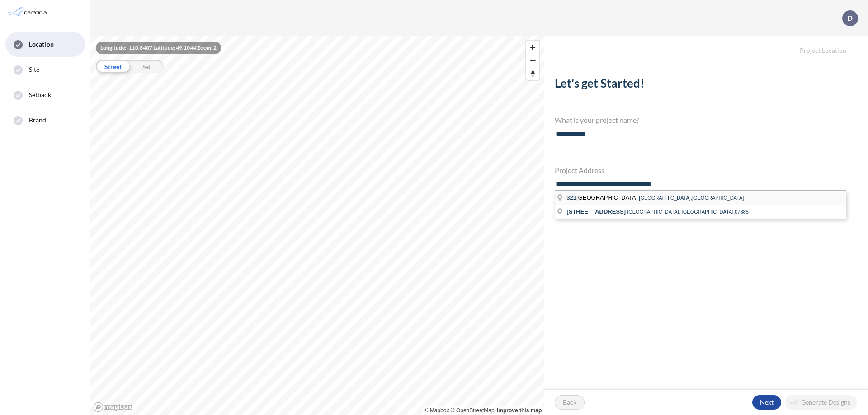  I want to click on p: Next, so click(767, 402).